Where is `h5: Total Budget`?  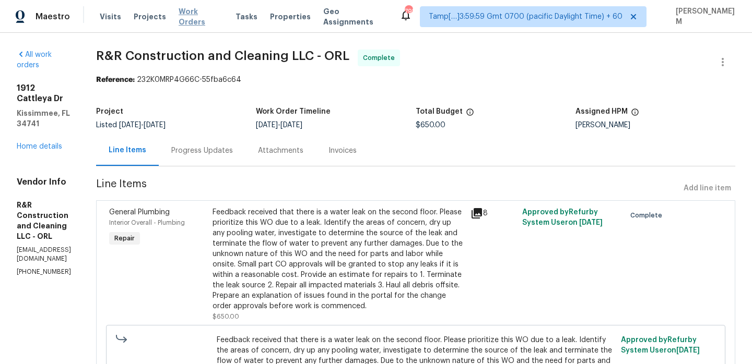
h5: Total Budget is located at coordinates (439, 112).